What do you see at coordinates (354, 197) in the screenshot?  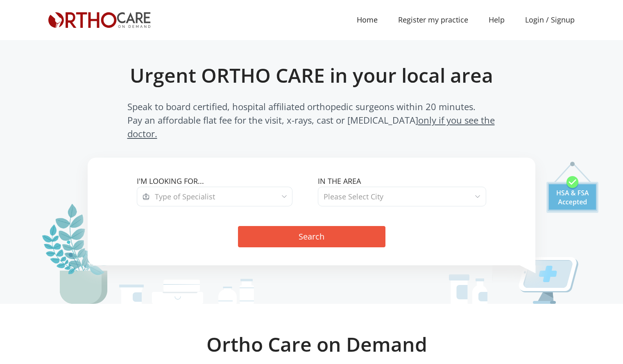 I see `span: Please Select City` at bounding box center [354, 197].